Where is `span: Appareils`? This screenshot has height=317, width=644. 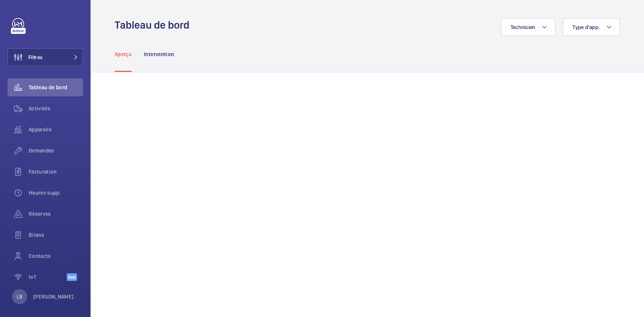
span: Appareils is located at coordinates (55, 130).